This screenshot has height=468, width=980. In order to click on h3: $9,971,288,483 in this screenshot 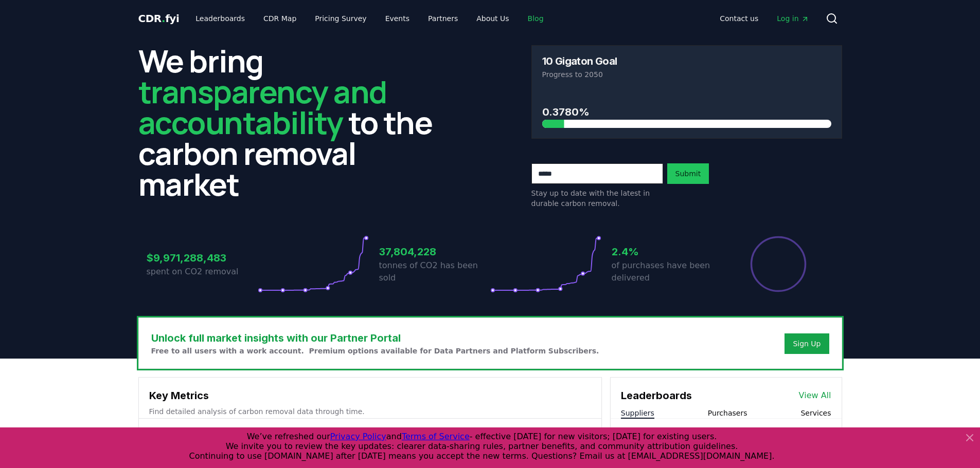, I will do `click(202, 258)`.